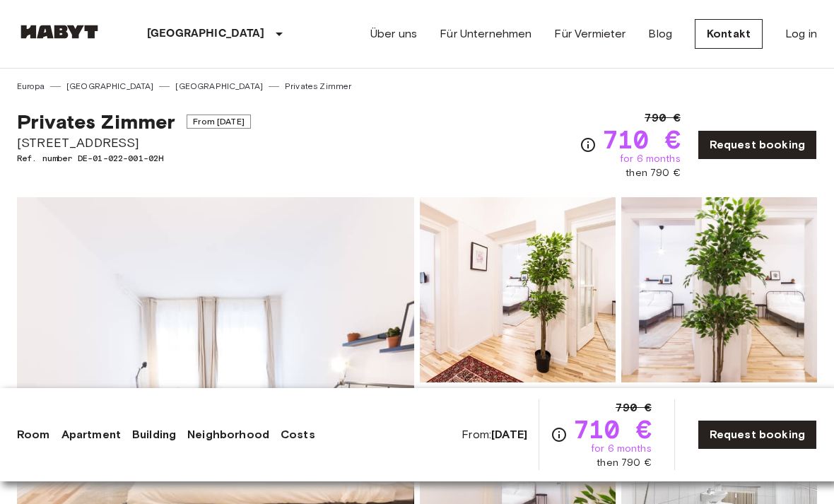 This screenshot has height=504, width=834. Describe the element at coordinates (298, 434) in the screenshot. I see `a: Costs` at that location.